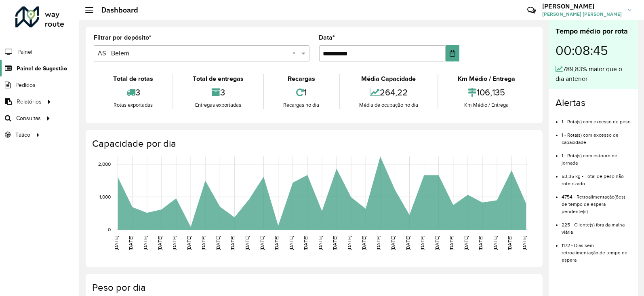  What do you see at coordinates (597, 177) in the screenshot?
I see `li: 53,35 kg - Total de peso não roteirizado` at bounding box center [597, 177].